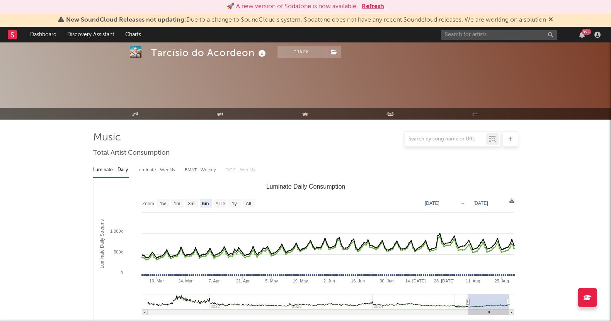  What do you see at coordinates (118, 252) in the screenshot?
I see `text: 500k` at bounding box center [118, 252].